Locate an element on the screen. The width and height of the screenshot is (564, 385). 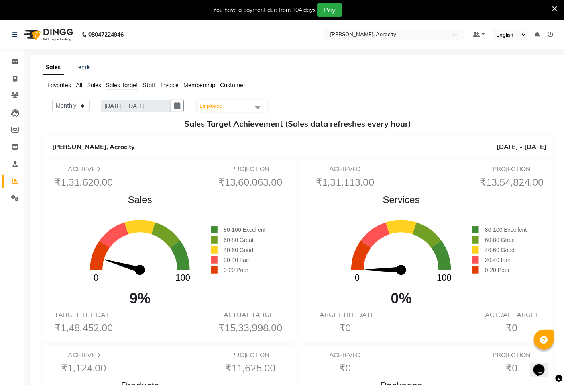
h6: ₹1,31,113.00 is located at coordinates (345, 182).